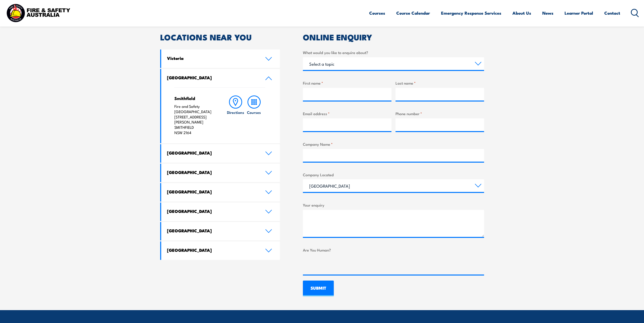 This screenshot has height=323, width=644. Describe the element at coordinates (393, 174) in the screenshot. I see `label: Company Located` at that location.